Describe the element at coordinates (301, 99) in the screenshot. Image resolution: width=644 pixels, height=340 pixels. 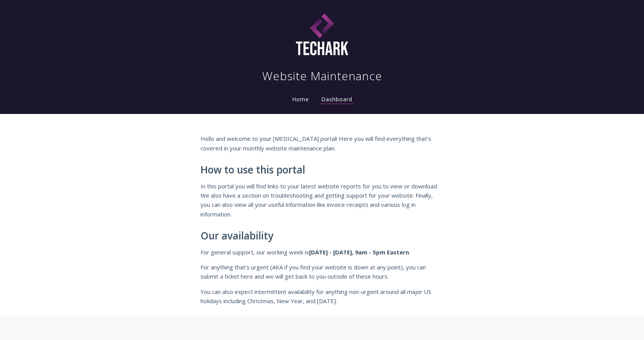
I see `a: Home` at that location.